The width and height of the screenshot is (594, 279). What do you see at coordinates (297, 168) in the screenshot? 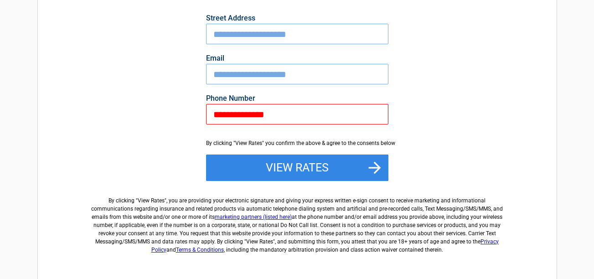
I see `button: View Rates` at bounding box center [297, 168].